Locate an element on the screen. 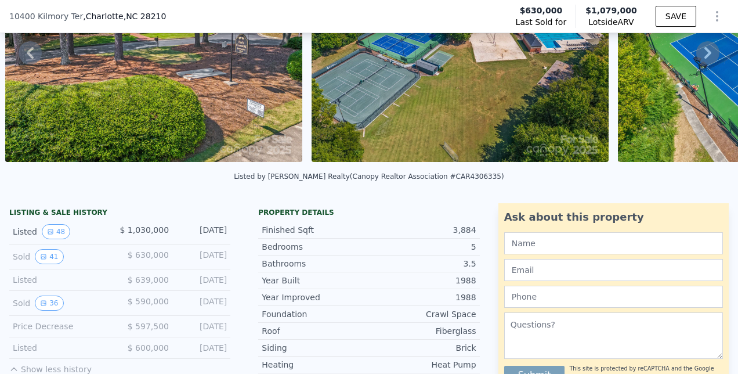 The height and width of the screenshot is (374, 738). span: 10400 Kilmory Ter is located at coordinates (46, 16).